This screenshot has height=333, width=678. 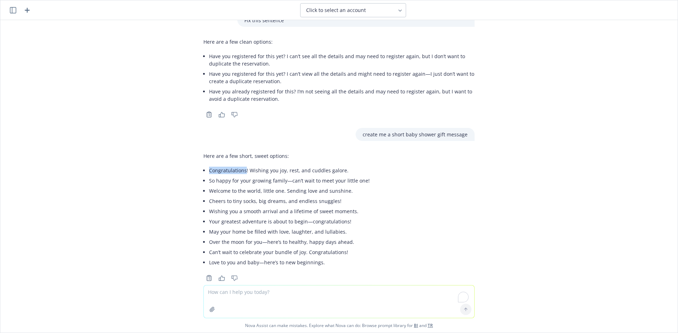 What do you see at coordinates (289, 252) in the screenshot?
I see `li: Can’t wait to celebrate your bundle of joy. Congratulations!` at bounding box center [289, 252].